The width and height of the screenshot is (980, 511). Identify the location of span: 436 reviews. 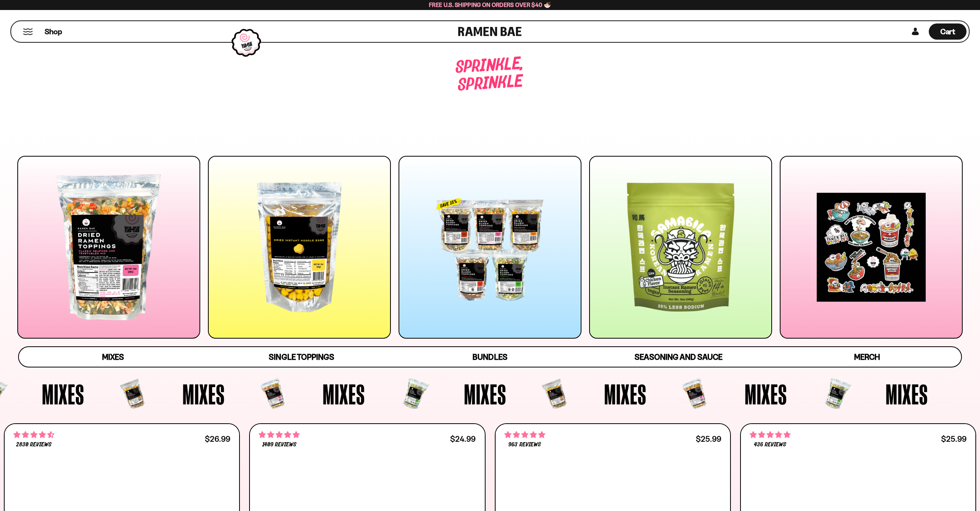
(770, 445).